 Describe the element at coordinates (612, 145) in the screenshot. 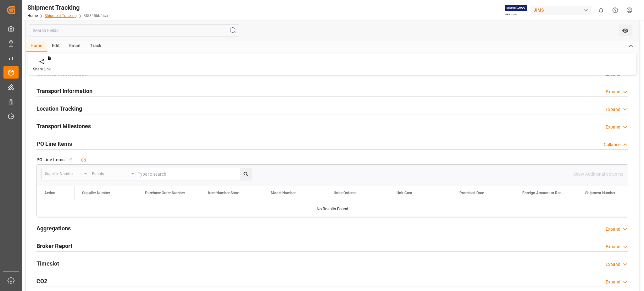

I see `div: Collapse` at that location.